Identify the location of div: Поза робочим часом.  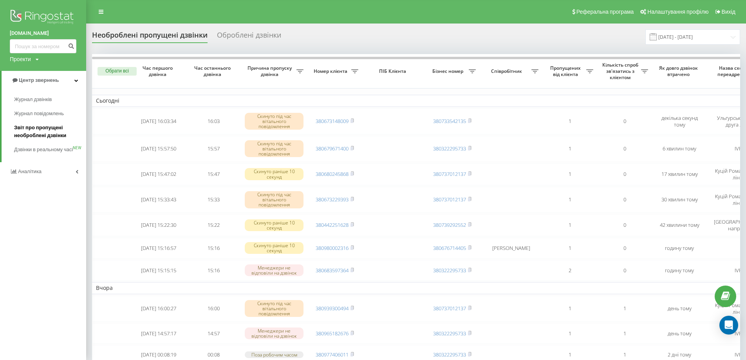
(274, 355).